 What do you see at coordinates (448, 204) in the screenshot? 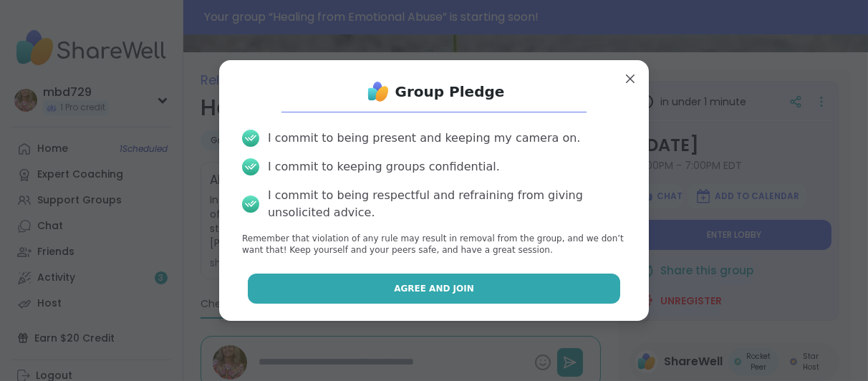
I see `div: I commit to being respectful and refraining from giving unsolicited advice.` at bounding box center [448, 204].